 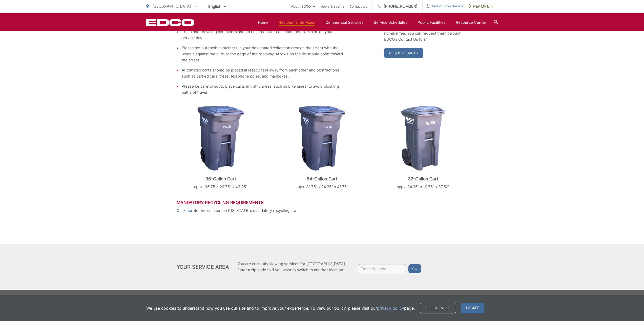 I want to click on input: Enter zip code, so click(x=382, y=269).